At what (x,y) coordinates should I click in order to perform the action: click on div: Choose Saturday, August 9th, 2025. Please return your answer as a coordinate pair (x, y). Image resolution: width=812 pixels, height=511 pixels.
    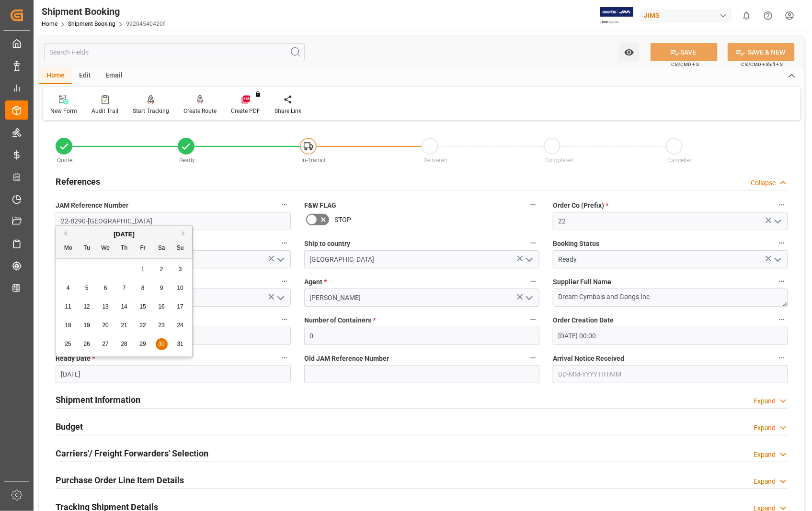
    Looking at the image, I should click on (161, 288).